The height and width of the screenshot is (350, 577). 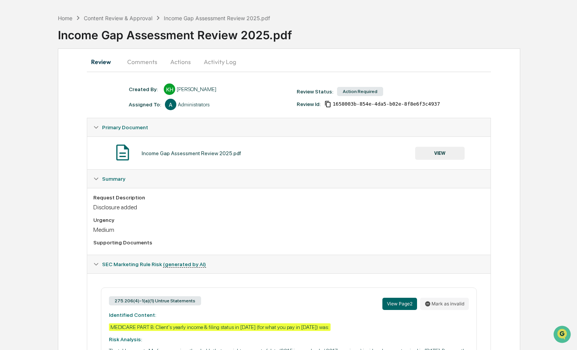 What do you see at coordinates (10, 10) in the screenshot?
I see `img: f2157a4c-a0d3-4daa-907e-bb6f0de503a5-1751232295721` at bounding box center [10, 10].